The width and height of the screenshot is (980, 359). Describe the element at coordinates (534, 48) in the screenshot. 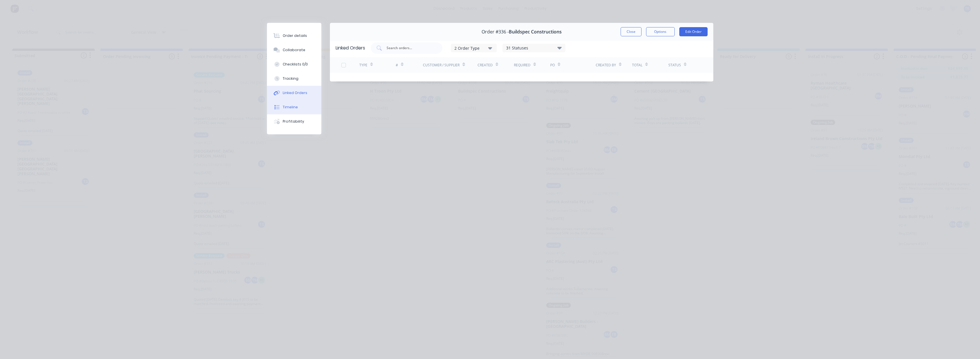

I see `div: 31 Statuses` at that location.